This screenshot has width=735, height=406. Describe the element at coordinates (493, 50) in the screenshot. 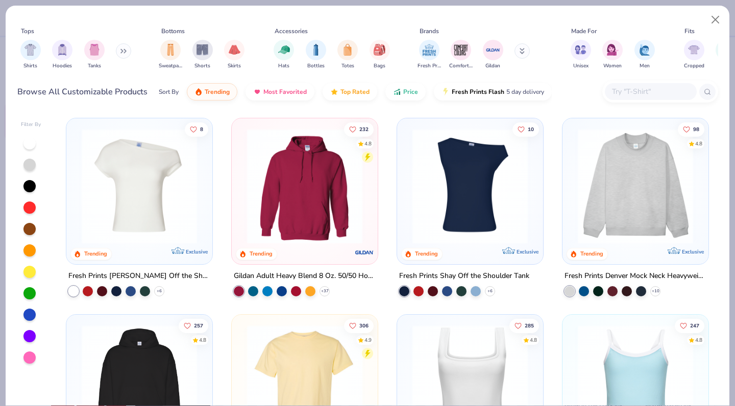

I see `img: Gildan Image` at that location.